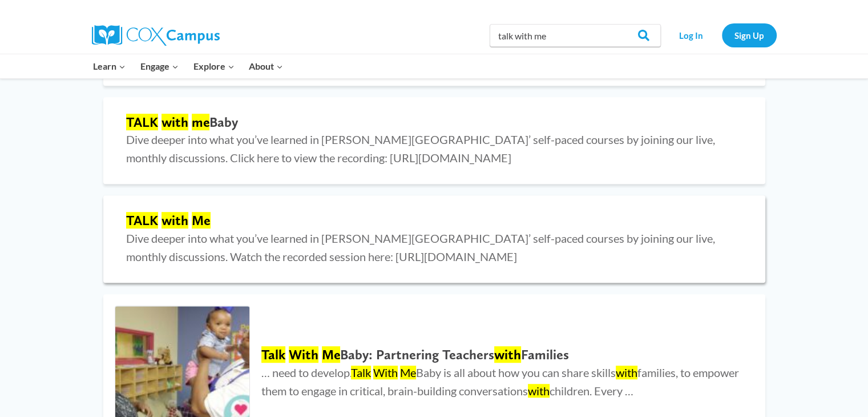 The image size is (868, 417). What do you see at coordinates (189, 66) in the screenshot?
I see `nav: Primary Navigation` at bounding box center [189, 66].